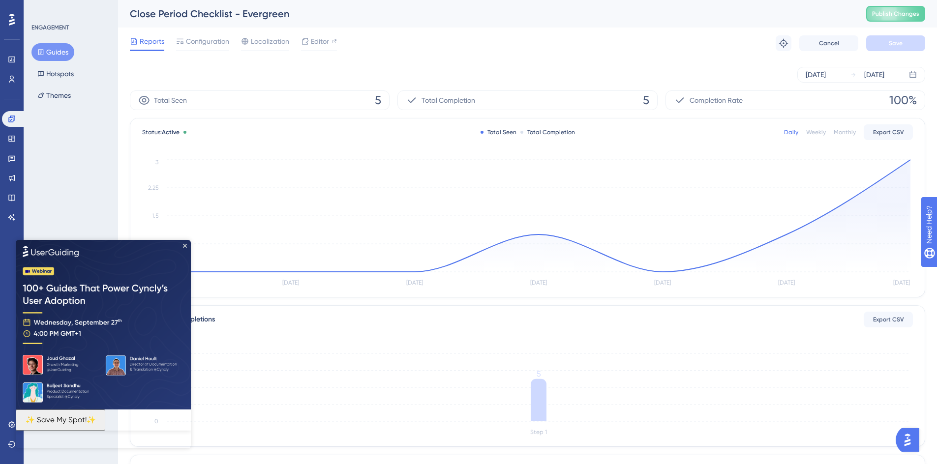 This screenshot has width=937, height=464. What do you see at coordinates (486, 14) in the screenshot?
I see `div: Close Period Checklist - Evergreen` at bounding box center [486, 14].